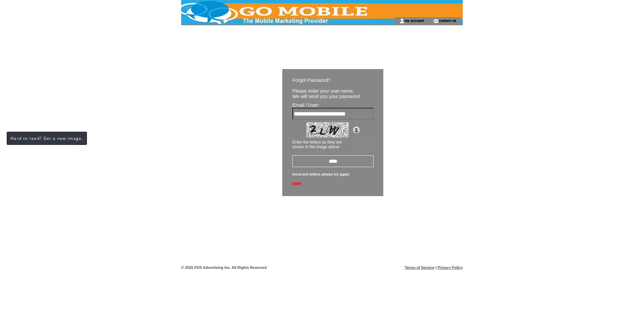 This screenshot has height=314, width=644. Describe the element at coordinates (450, 267) in the screenshot. I see `a: Privacy Policy` at that location.